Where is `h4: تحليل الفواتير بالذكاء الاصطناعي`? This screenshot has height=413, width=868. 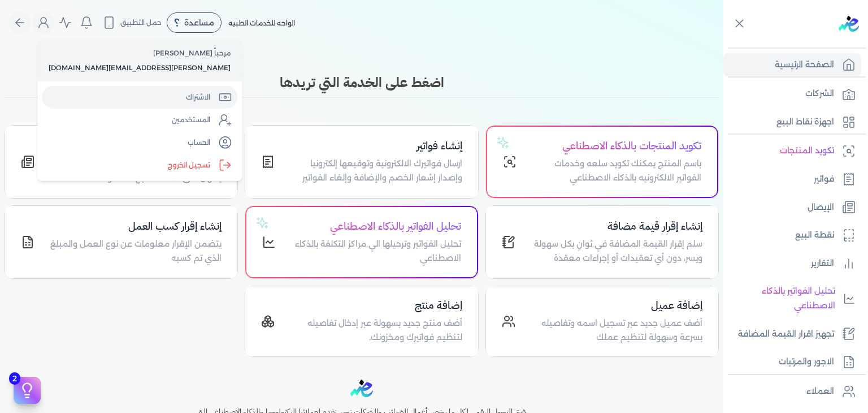
h4: تحليل الفواتير بالذكاء الاصطناعي is located at coordinates (375, 226).